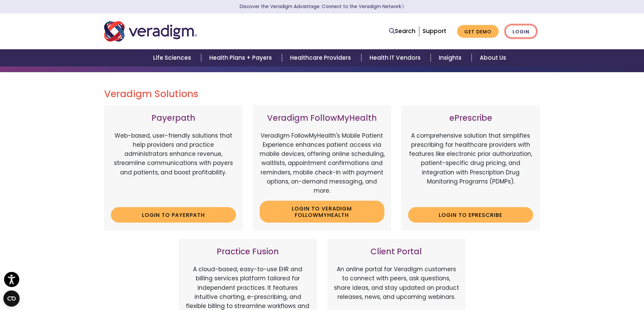  I want to click on a: Login to Payerpath, so click(173, 215).